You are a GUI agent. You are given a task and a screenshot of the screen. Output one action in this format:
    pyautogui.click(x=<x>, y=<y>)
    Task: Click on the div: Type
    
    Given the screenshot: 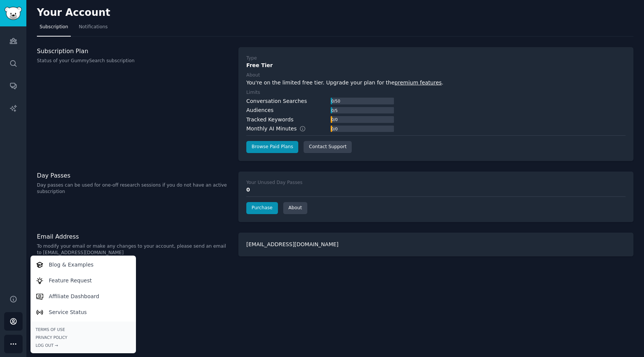 What is the action you would take?
    pyautogui.click(x=252, y=59)
    